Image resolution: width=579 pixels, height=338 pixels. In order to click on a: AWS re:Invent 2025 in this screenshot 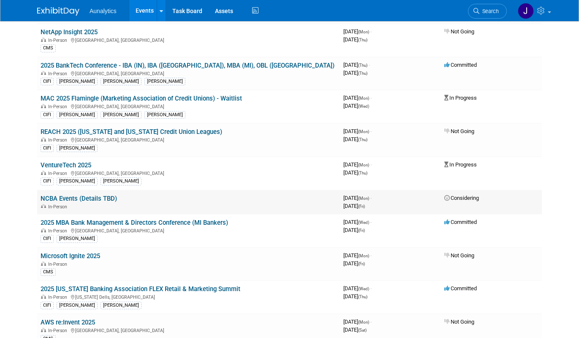, I will do `click(68, 322)`.